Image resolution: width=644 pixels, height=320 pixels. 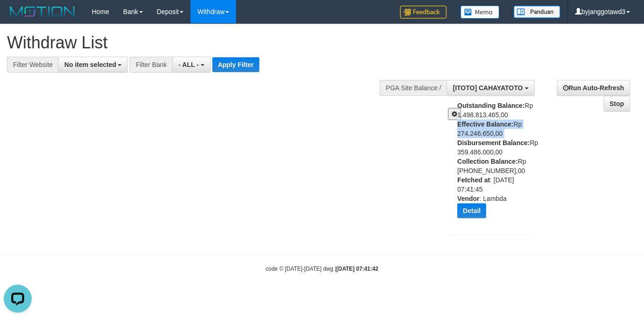 I want to click on span: - ALL -, so click(x=189, y=65).